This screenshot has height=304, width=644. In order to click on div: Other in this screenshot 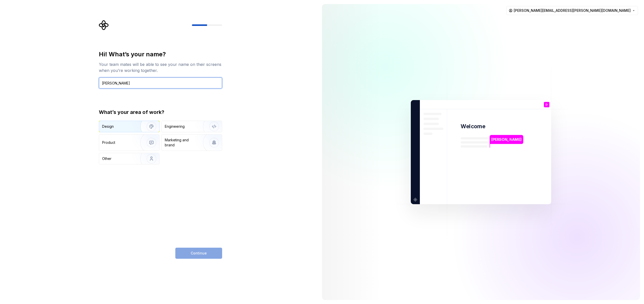, I will do `click(107, 159)`.